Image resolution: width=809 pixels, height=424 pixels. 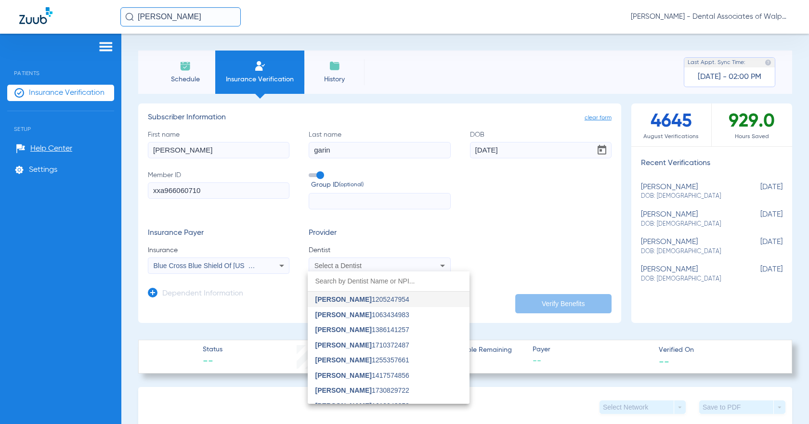 I want to click on div: Chat Widget, so click(x=785, y=401).